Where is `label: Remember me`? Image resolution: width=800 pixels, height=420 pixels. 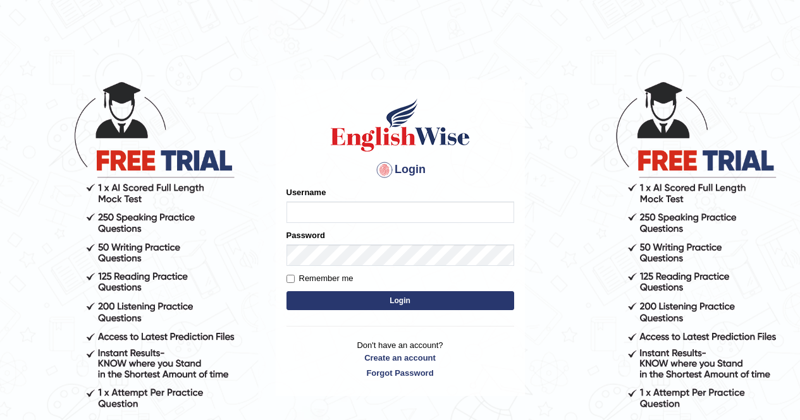 label: Remember me is located at coordinates (320, 279).